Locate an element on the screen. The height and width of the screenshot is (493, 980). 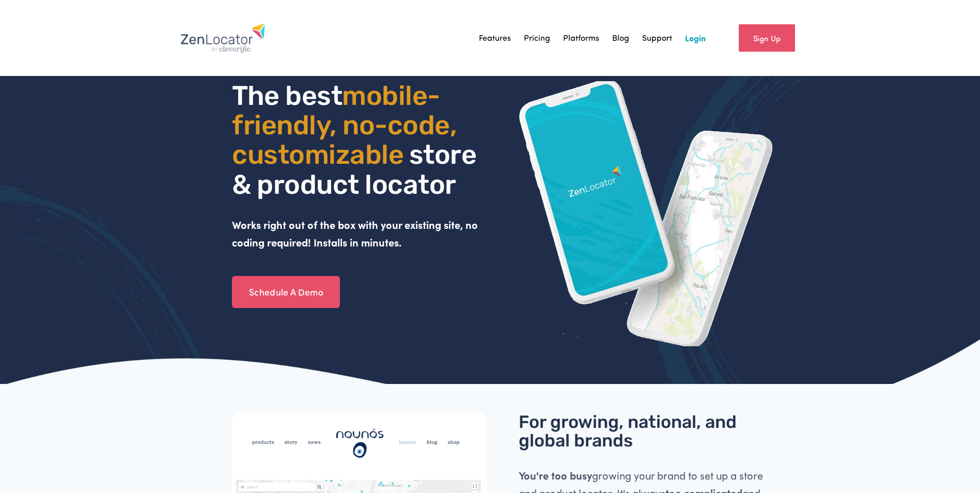
a: Features is located at coordinates (495, 38).